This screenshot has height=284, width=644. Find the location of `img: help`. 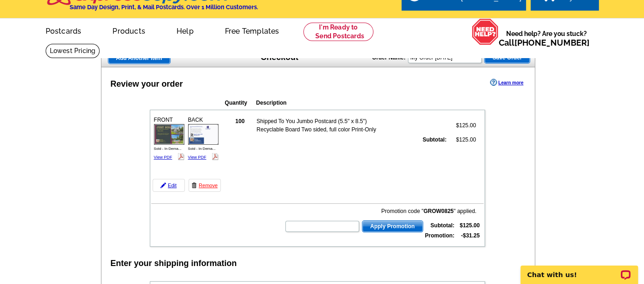

img: help is located at coordinates (485, 32).